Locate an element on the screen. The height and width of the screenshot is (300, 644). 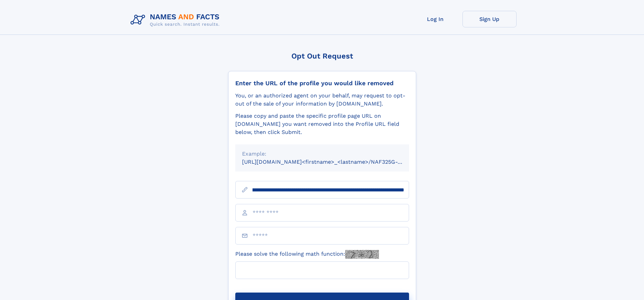
div: Enter the URL of the profile you would like removed is located at coordinates (322, 83).